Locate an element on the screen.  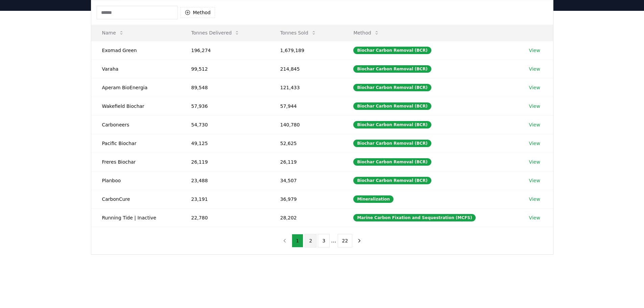
button: next page is located at coordinates (359, 241).